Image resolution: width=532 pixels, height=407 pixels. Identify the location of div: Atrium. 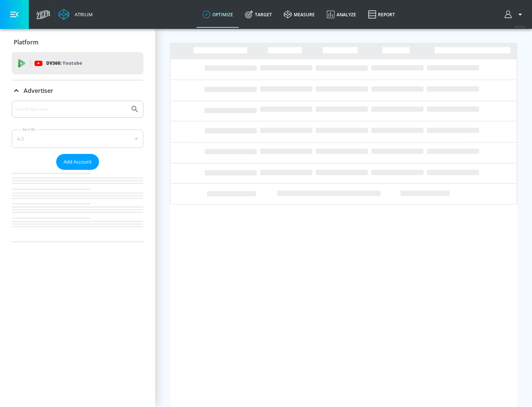
(82, 14).